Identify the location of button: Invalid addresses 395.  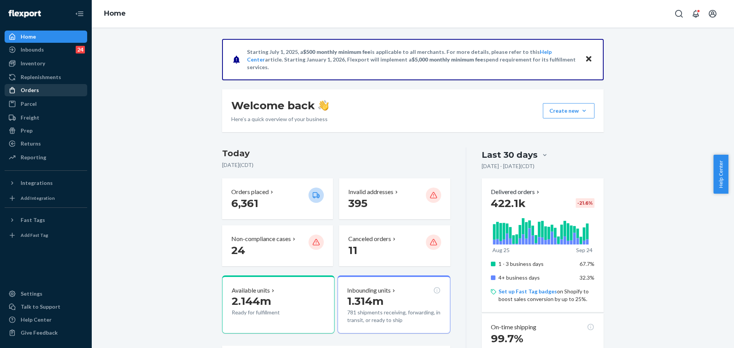
(395, 199).